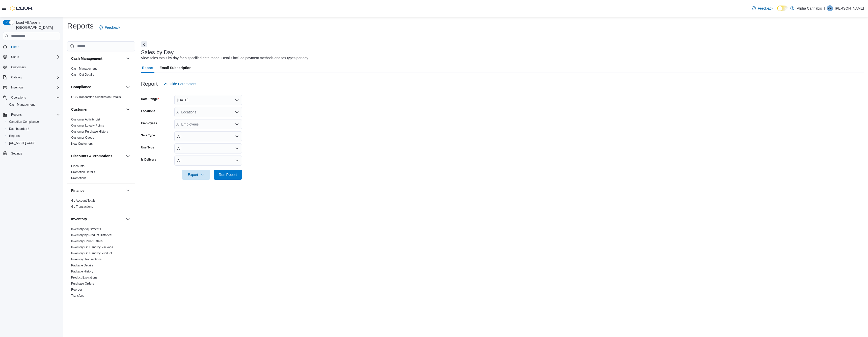 Image resolution: width=868 pixels, height=337 pixels. What do you see at coordinates (88, 126) in the screenshot?
I see `a: Customer Loyalty Points` at bounding box center [88, 126].